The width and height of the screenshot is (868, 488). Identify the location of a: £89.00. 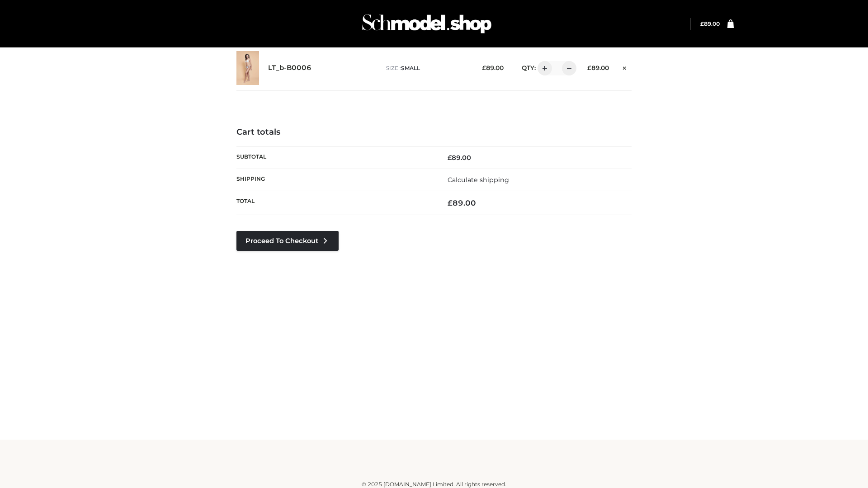
(709, 24).